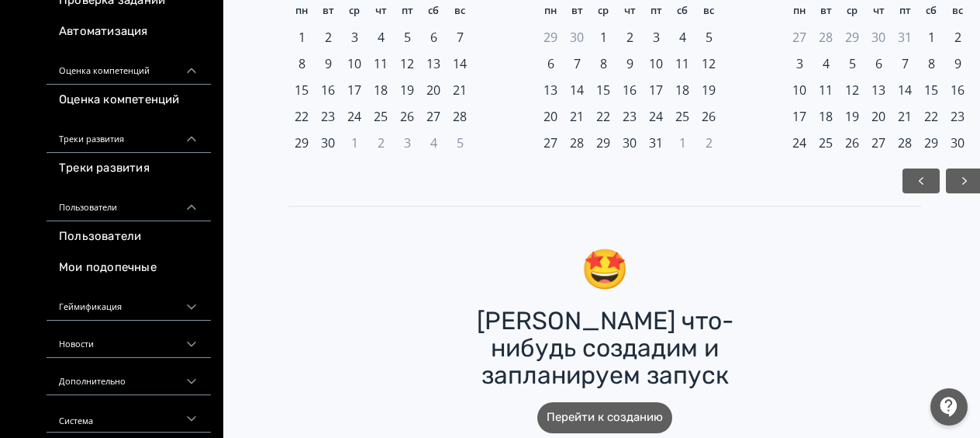 This screenshot has width=980, height=438. What do you see at coordinates (129, 267) in the screenshot?
I see `a: Мои подопечные` at bounding box center [129, 267].